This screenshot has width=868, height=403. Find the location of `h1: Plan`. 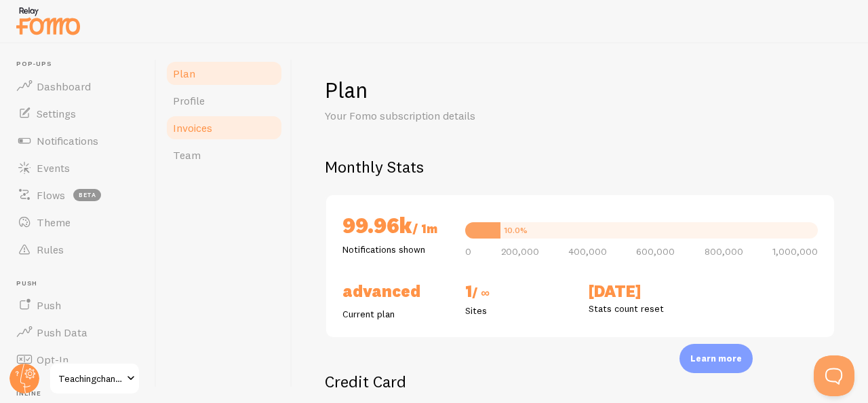

h1: Plan is located at coordinates (580, 89).